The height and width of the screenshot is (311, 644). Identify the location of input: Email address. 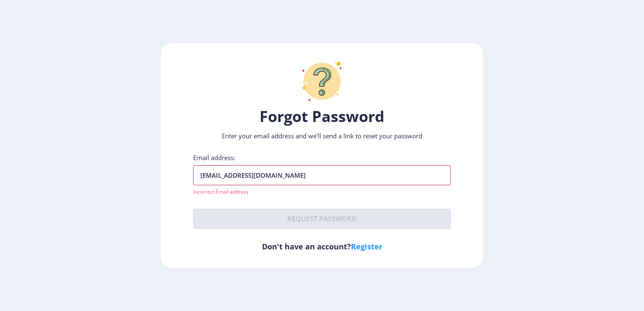
(322, 176).